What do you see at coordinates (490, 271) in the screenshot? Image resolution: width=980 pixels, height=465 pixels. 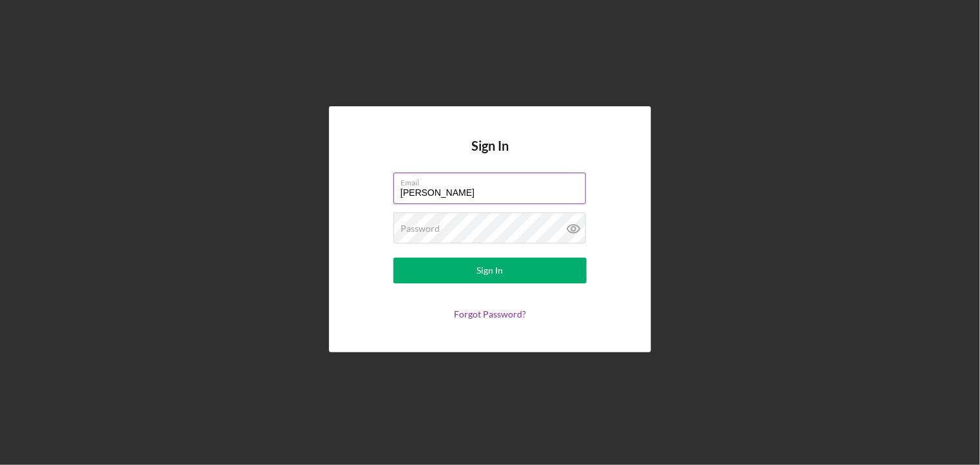 I see `button: Sign In` at bounding box center [490, 271].